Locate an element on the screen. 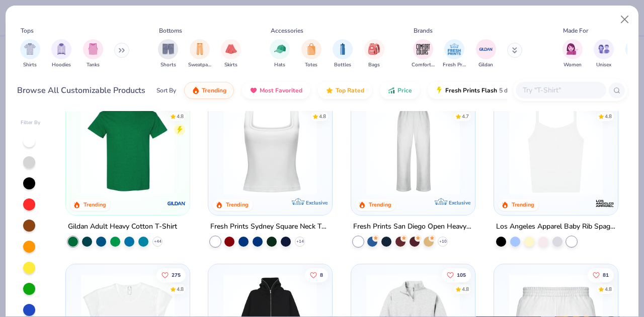  div: filter for Totes is located at coordinates (311, 54).